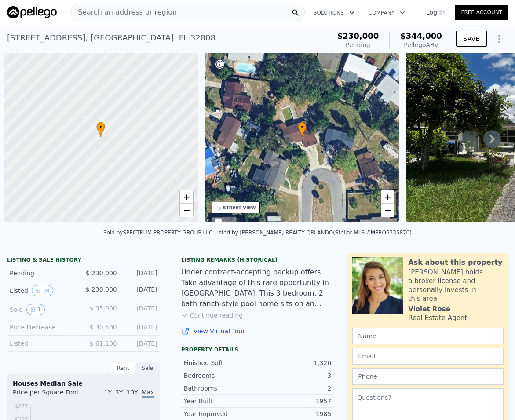  What do you see at coordinates (429, 309) in the screenshot?
I see `div: Violet Rose` at bounding box center [429, 309].